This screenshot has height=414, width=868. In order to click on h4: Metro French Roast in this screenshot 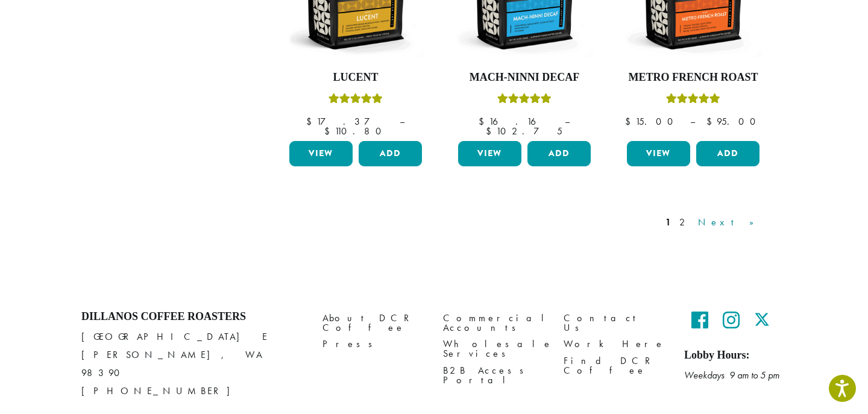, I will do `click(693, 77)`.